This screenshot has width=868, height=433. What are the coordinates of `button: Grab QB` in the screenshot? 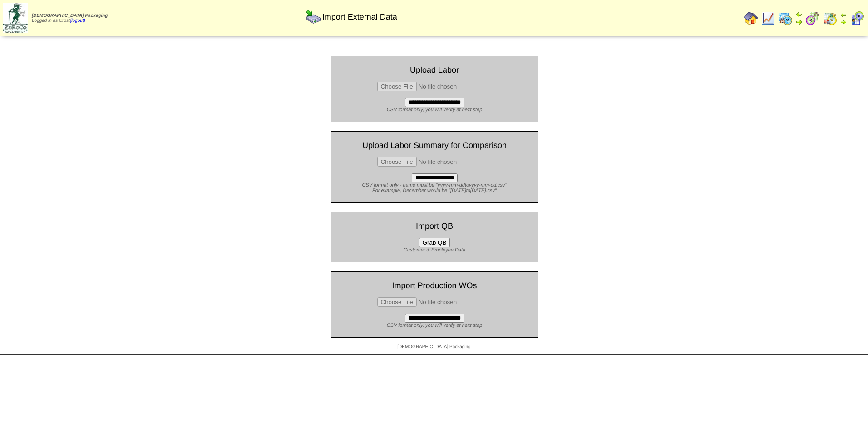 It's located at (435, 242).